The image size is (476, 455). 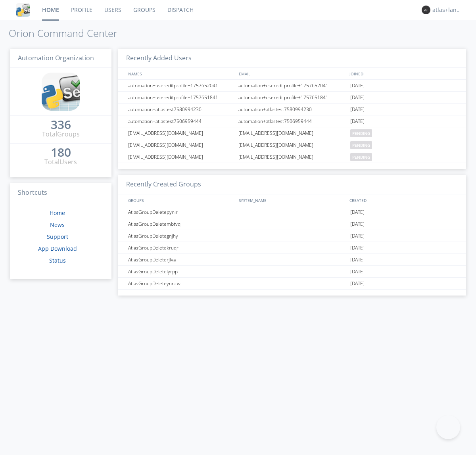 What do you see at coordinates (57, 213) in the screenshot?
I see `a: Home` at bounding box center [57, 213].